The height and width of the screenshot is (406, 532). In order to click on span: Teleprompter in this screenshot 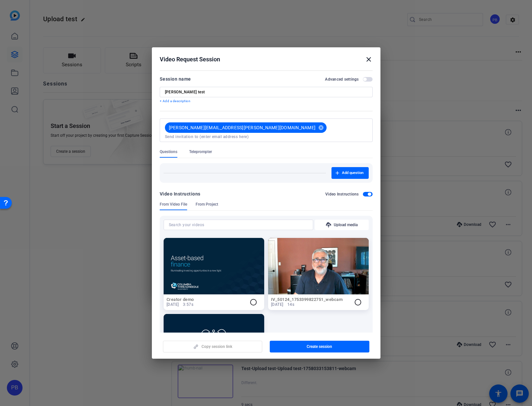, I will do `click(201, 152)`.